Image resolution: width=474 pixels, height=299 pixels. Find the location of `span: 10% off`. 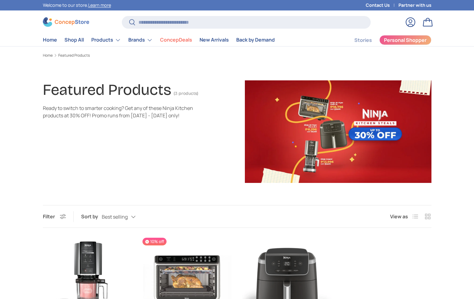

span: 10% off is located at coordinates (154, 242).